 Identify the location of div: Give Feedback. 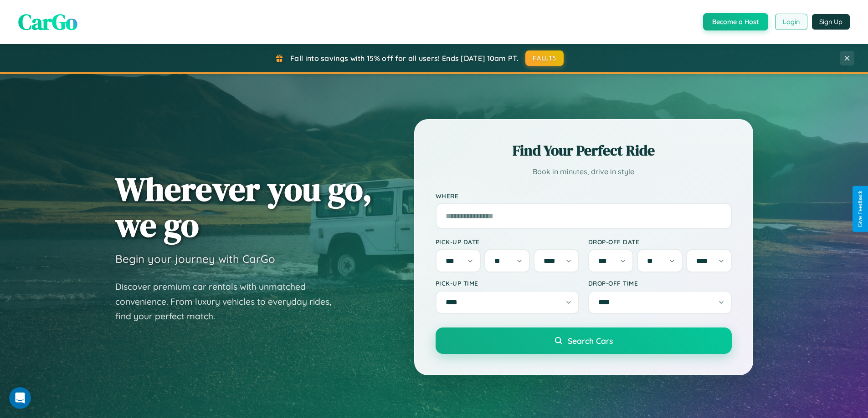
(860, 209).